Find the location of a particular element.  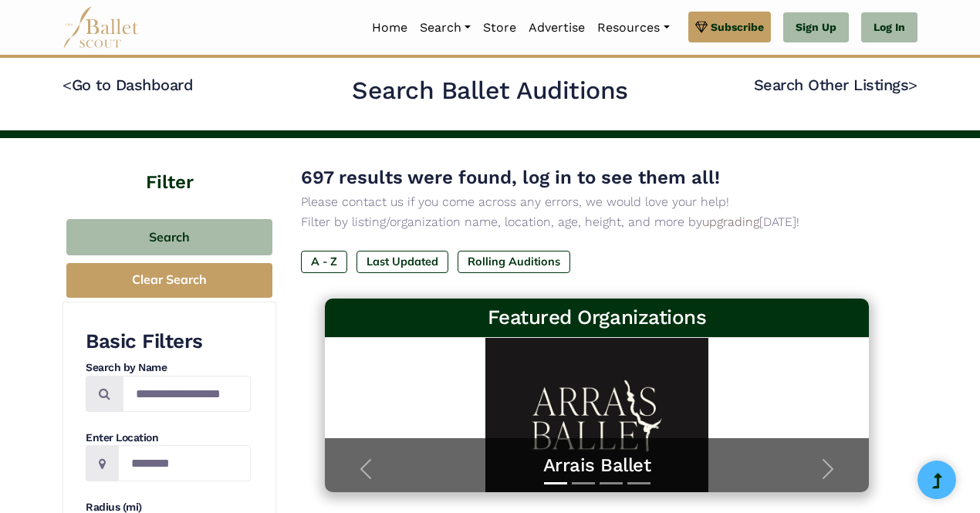

h4: Search by Name is located at coordinates (168, 368).